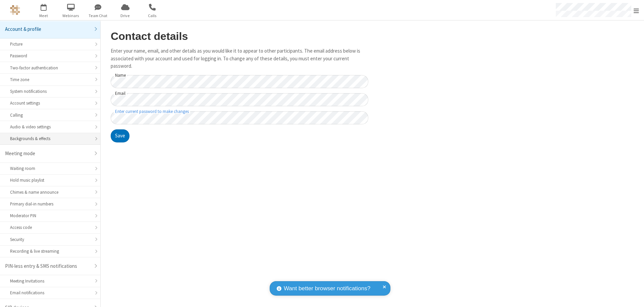 This screenshot has width=644, height=307. Describe the element at coordinates (239, 82) in the screenshot. I see `input: Name` at that location.